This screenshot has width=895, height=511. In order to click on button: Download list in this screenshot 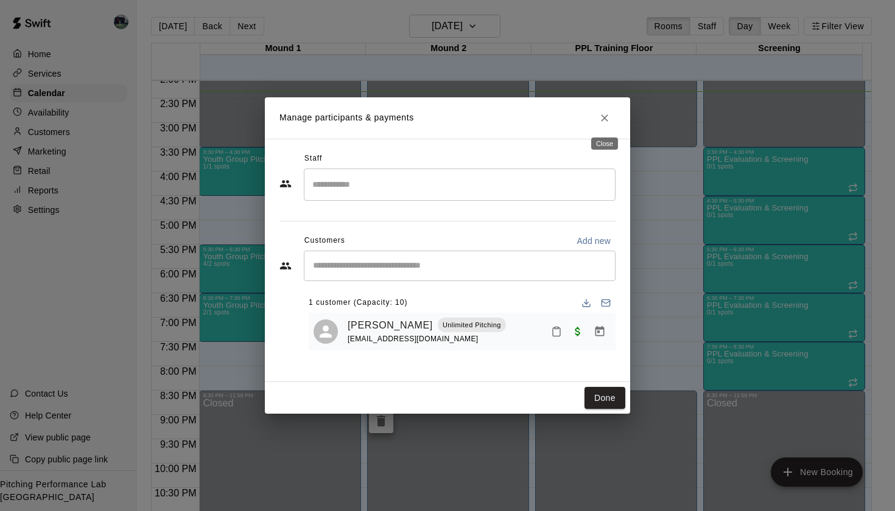, I will do `click(586, 303)`.